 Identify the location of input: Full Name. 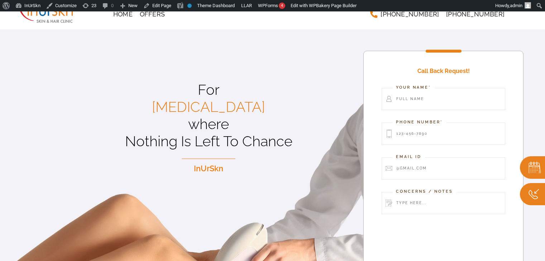
(443, 99).